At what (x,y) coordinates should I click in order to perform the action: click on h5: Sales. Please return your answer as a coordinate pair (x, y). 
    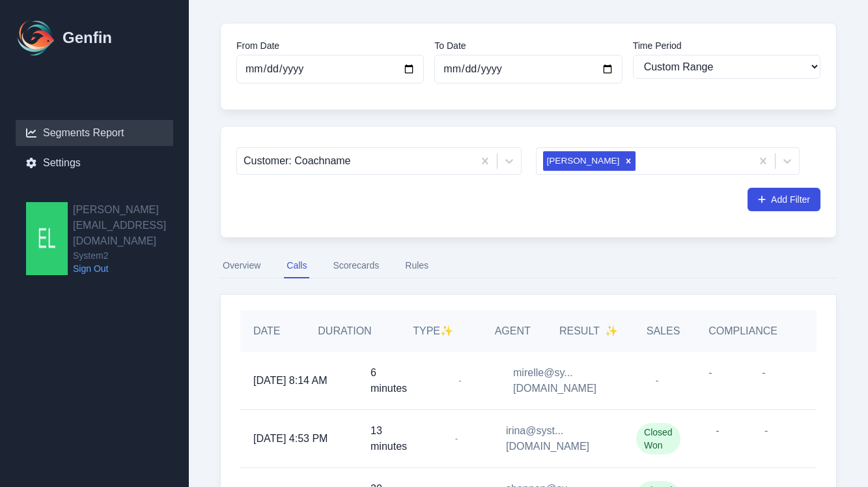
    Looking at the image, I should click on (664, 331).